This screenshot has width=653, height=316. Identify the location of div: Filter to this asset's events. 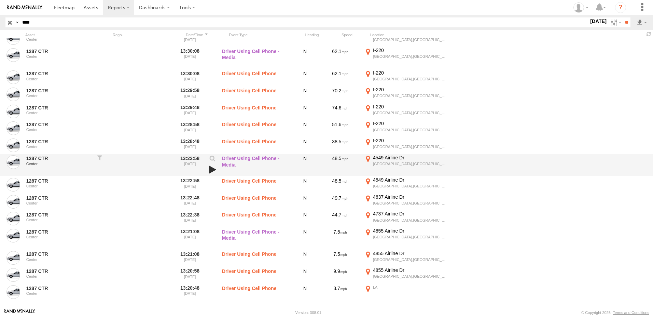
(100, 165).